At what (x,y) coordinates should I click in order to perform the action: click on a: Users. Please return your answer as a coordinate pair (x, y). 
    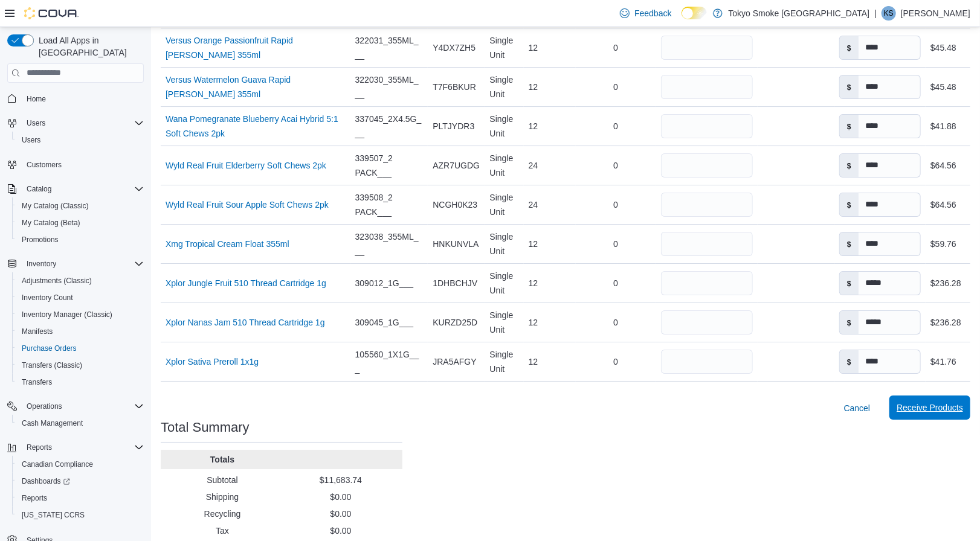
    Looking at the image, I should click on (31, 140).